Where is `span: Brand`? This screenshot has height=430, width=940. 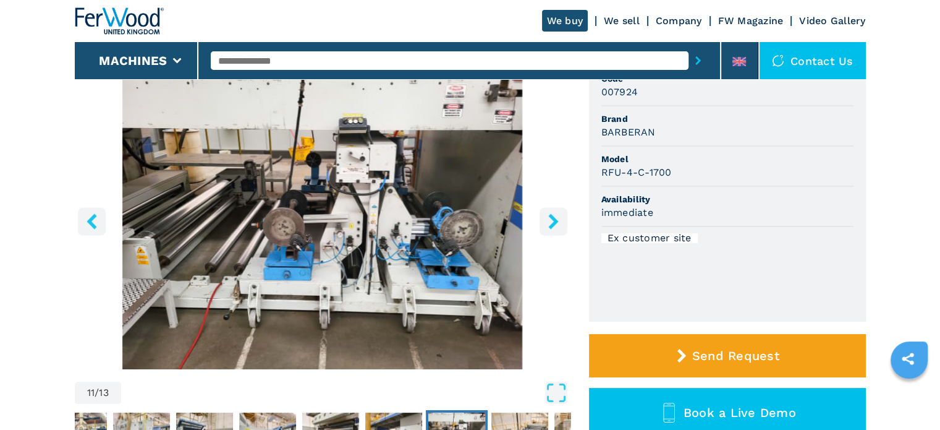 span: Brand is located at coordinates (727, 119).